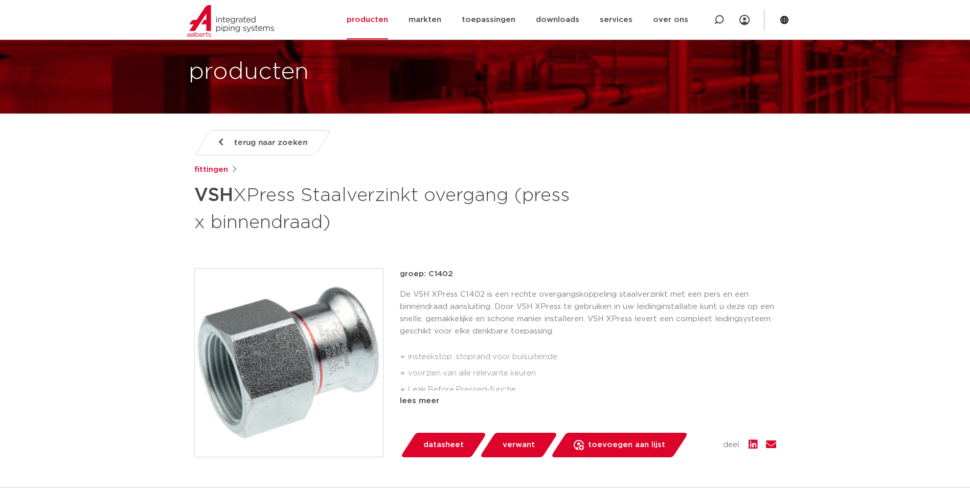 The height and width of the screenshot is (488, 970). I want to click on span: datasheet, so click(443, 445).